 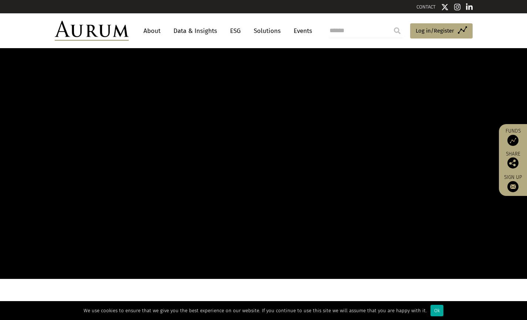 What do you see at coordinates (513, 163) in the screenshot?
I see `img: Share this post` at bounding box center [513, 163].